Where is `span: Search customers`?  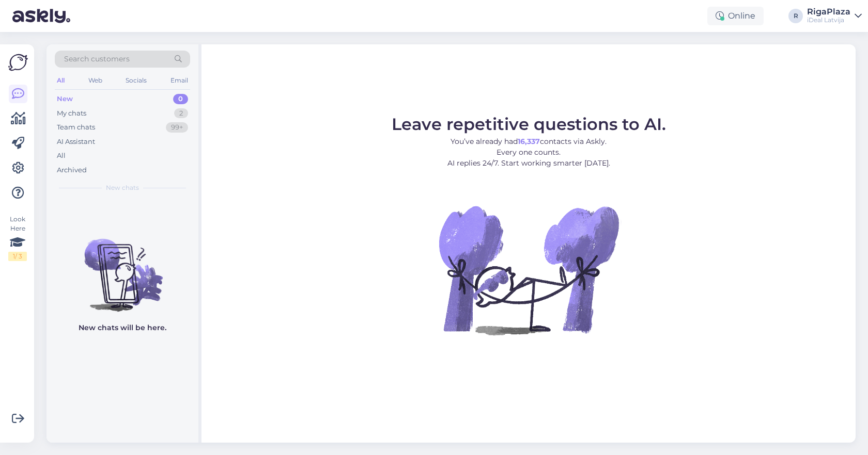
span: Search customers is located at coordinates (96, 59).